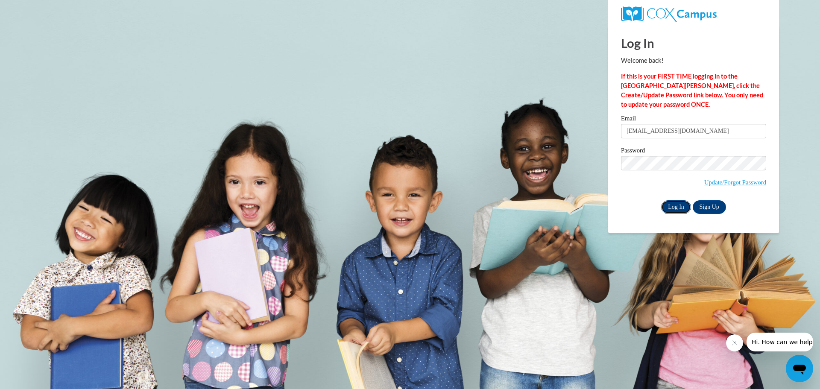 The height and width of the screenshot is (389, 820). What do you see at coordinates (676, 207) in the screenshot?
I see `input: Log In` at bounding box center [676, 207].